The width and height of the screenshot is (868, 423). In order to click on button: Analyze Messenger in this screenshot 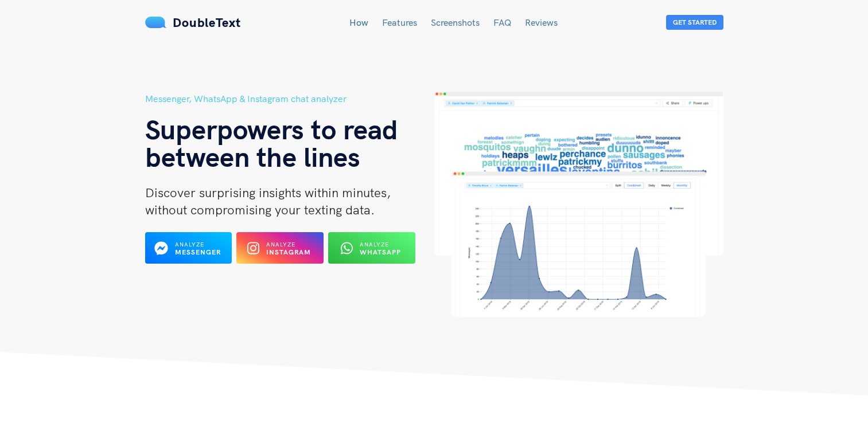, I will do `click(189, 247)`.